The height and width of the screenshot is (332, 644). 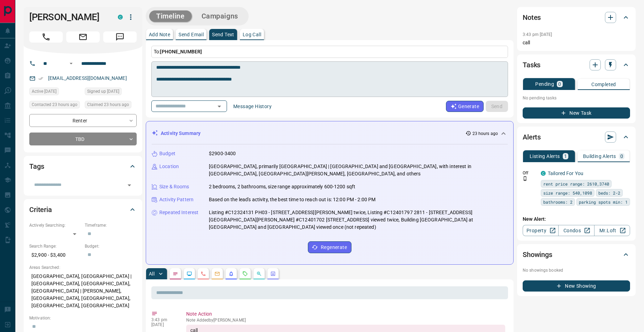 I want to click on div: Tasks, so click(x=576, y=65).